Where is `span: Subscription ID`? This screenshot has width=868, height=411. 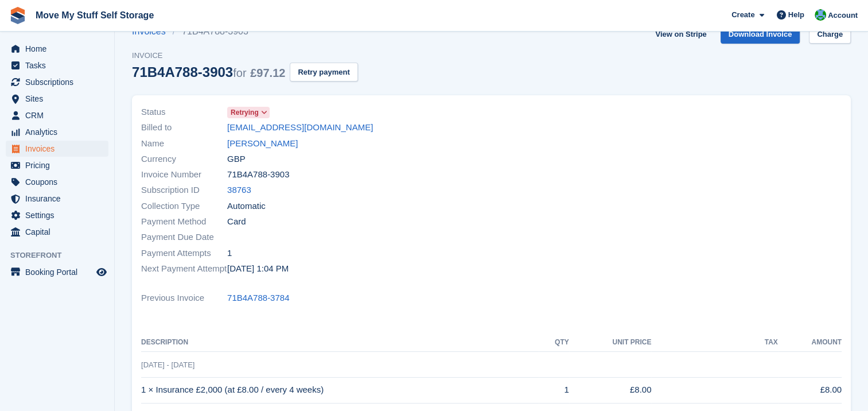
span: Subscription ID is located at coordinates (184, 190).